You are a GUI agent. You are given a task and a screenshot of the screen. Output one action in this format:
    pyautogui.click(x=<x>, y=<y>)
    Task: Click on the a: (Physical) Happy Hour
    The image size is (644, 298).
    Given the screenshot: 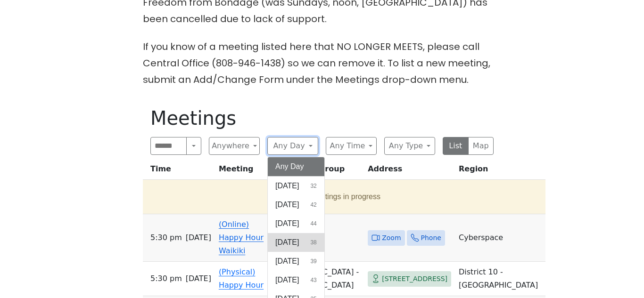 What is the action you would take?
    pyautogui.click(x=241, y=279)
    